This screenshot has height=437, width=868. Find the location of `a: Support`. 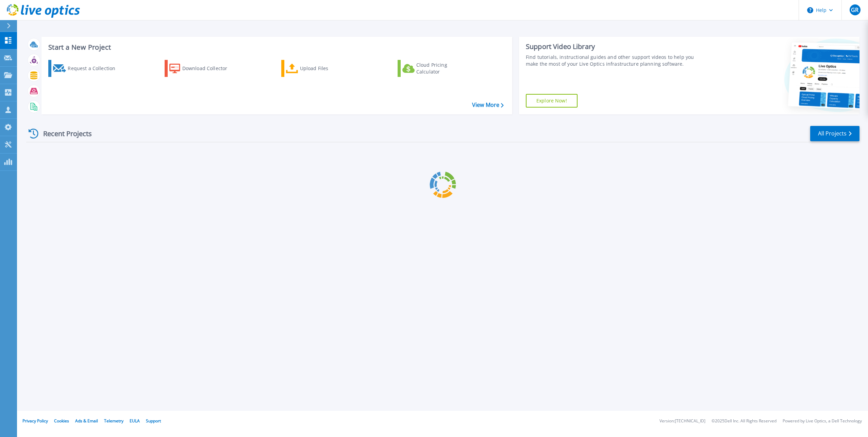

a: Support is located at coordinates (154, 421).